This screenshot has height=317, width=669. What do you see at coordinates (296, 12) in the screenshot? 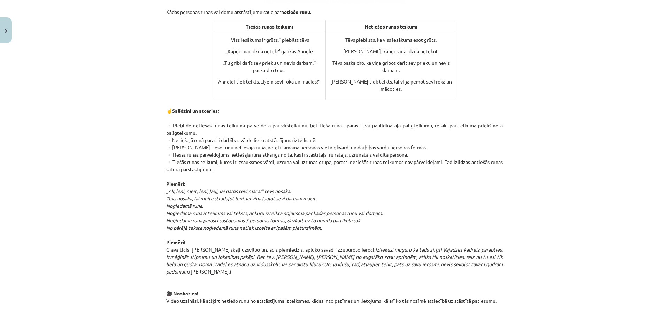
I see `strong: netiešo runu.` at bounding box center [296, 12].